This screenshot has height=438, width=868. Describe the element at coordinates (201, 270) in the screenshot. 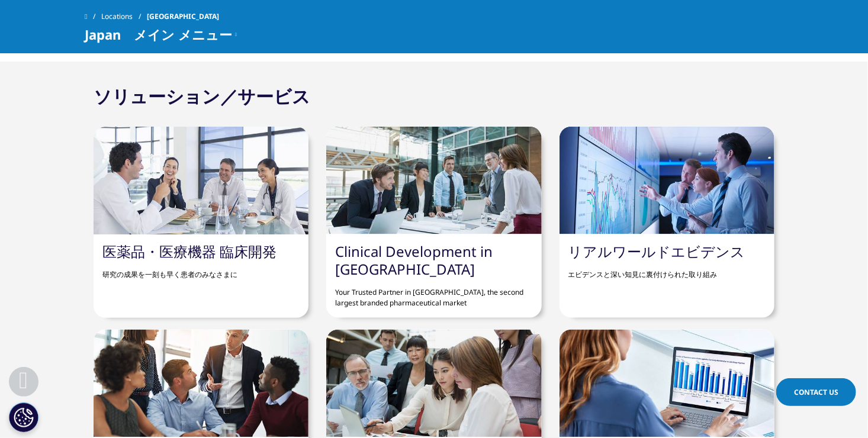

I see `p: 研究の成果を一刻も早く患者のみなさまに` at that location.